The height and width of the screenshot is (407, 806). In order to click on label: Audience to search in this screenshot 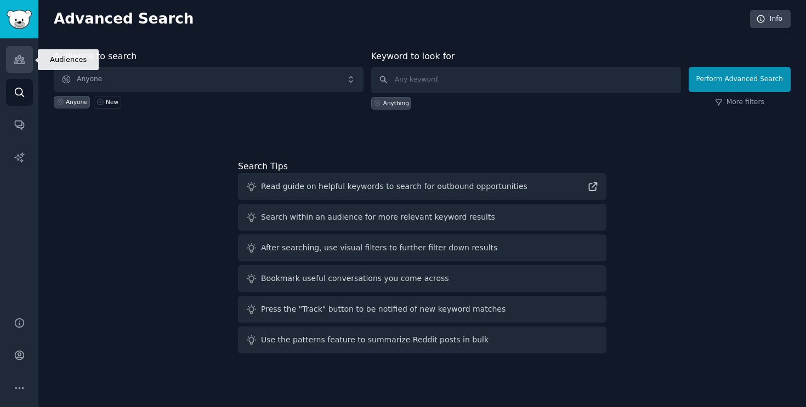, I will do `click(95, 56)`.